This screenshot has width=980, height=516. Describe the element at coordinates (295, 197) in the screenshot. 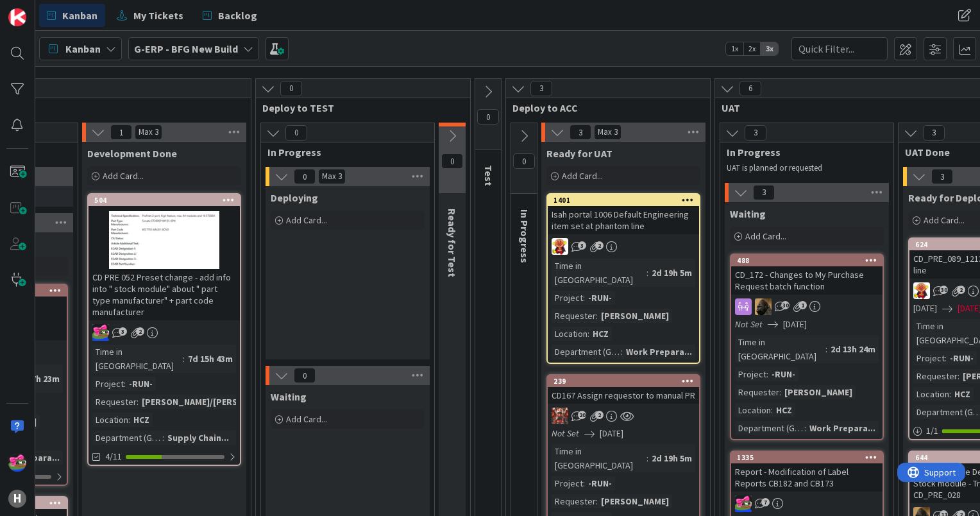

I see `span: Deploying` at that location.